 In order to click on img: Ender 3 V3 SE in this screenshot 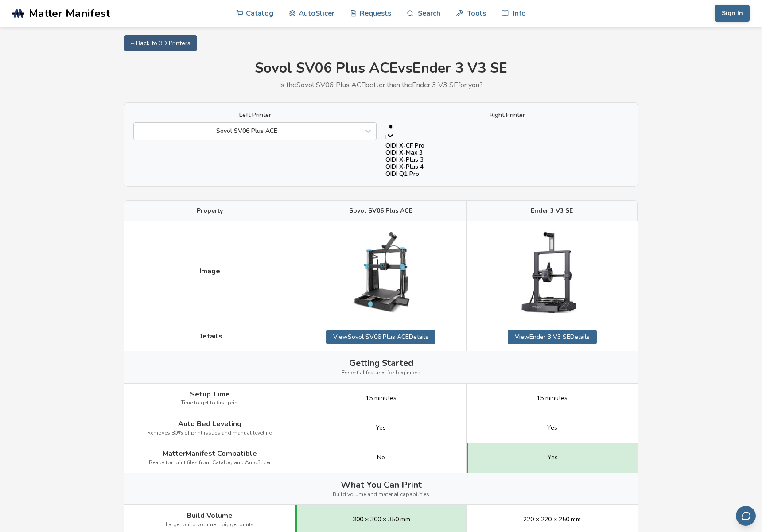, I will do `click(552, 272)`.